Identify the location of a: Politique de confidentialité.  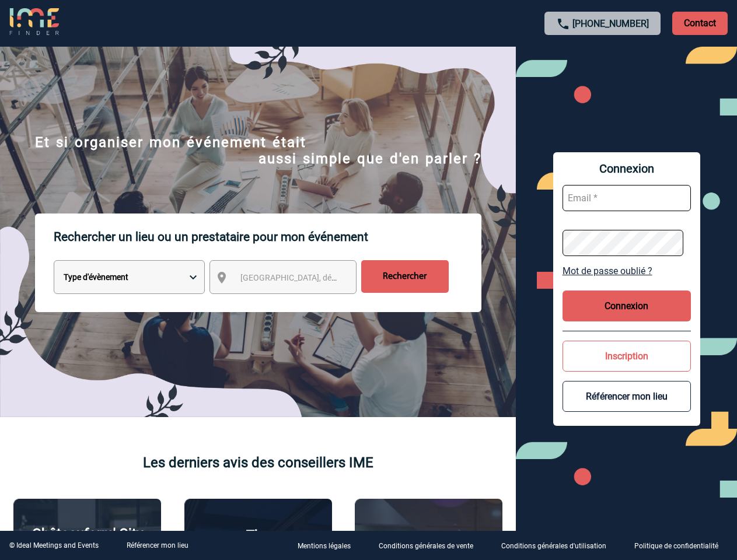
(681, 545).